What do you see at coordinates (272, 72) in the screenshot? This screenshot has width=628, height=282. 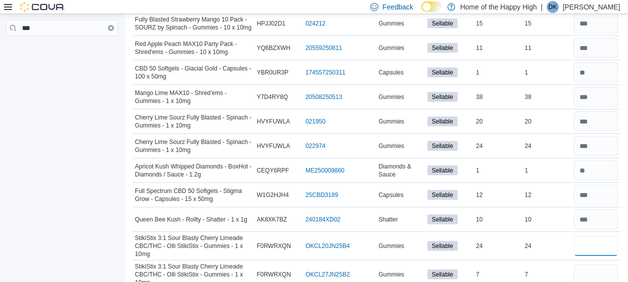 I see `span: YBR0UR3P` at bounding box center [272, 72].